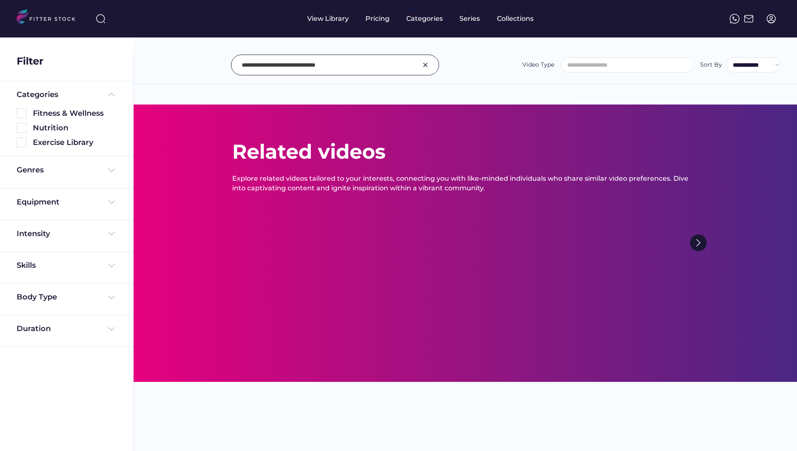 Image resolution: width=797 pixels, height=451 pixels. What do you see at coordinates (75, 142) in the screenshot?
I see `div: Exercise Library` at bounding box center [75, 142].